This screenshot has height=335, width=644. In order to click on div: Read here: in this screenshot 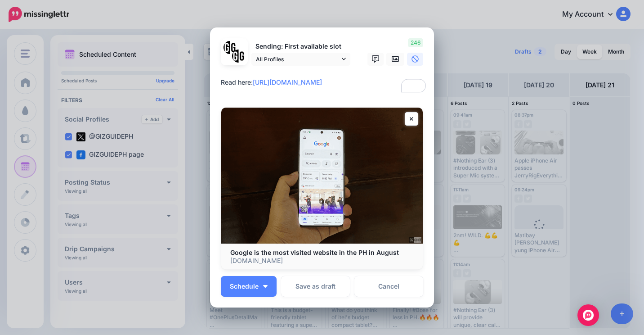, I will do `click(324, 82)`.